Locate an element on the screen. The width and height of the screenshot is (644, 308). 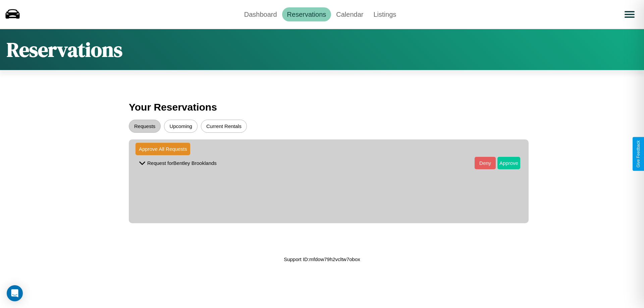
a: Calendar is located at coordinates (350, 15).